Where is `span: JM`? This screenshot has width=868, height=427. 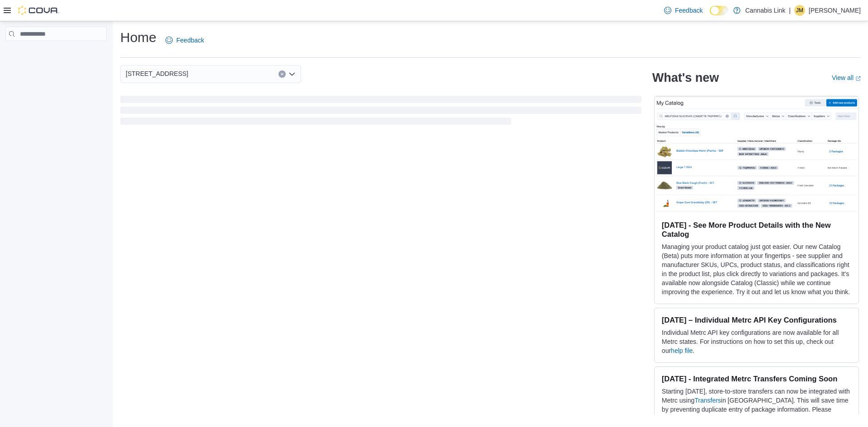 span: JM is located at coordinates (800, 11).